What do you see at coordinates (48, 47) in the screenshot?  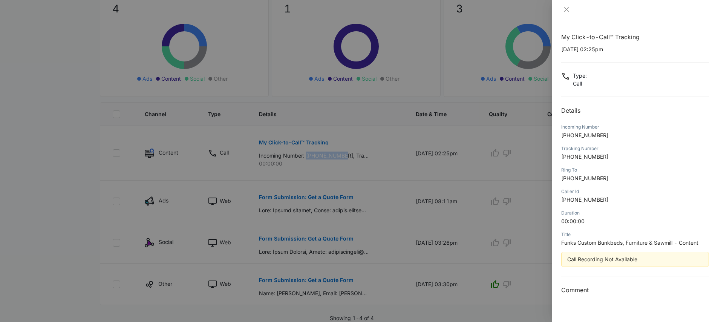 I see `div: Domain Overview` at bounding box center [48, 47].